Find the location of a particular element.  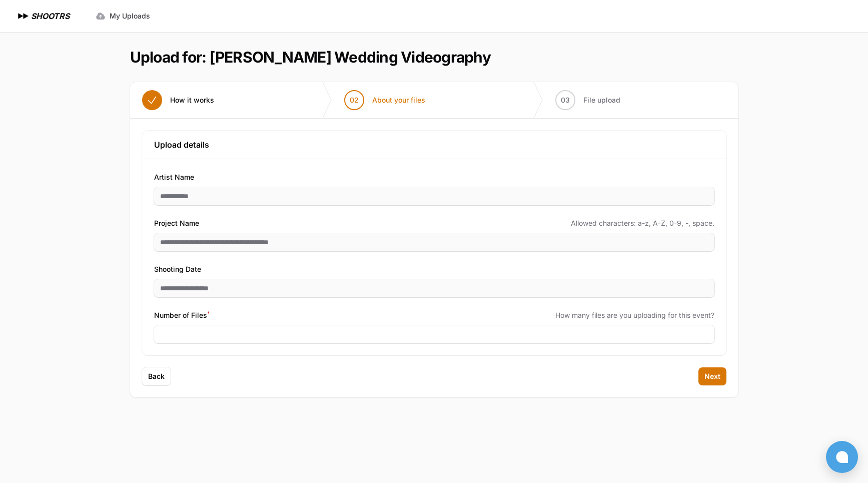

span: 02 is located at coordinates (355, 100).